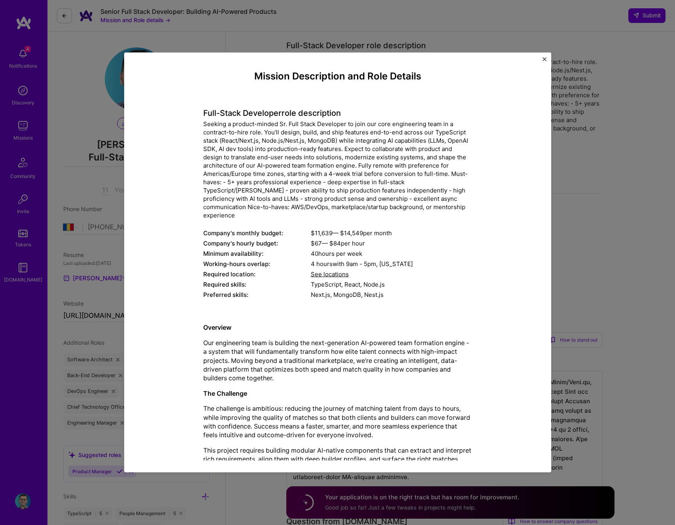 The width and height of the screenshot is (675, 525). Describe the element at coordinates (545, 61) in the screenshot. I see `button: Close` at that location.